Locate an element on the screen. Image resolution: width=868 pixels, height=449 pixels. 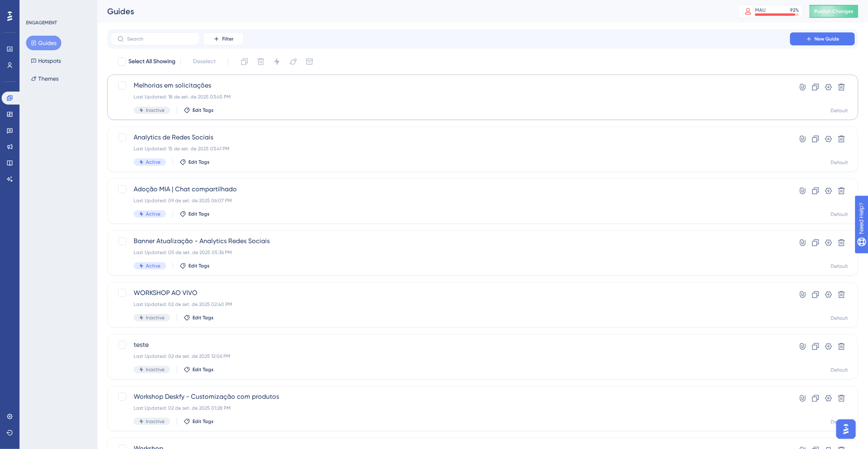
div: Last Updated: 05 de set. de 2025 05:36 PM is located at coordinates (449, 253).